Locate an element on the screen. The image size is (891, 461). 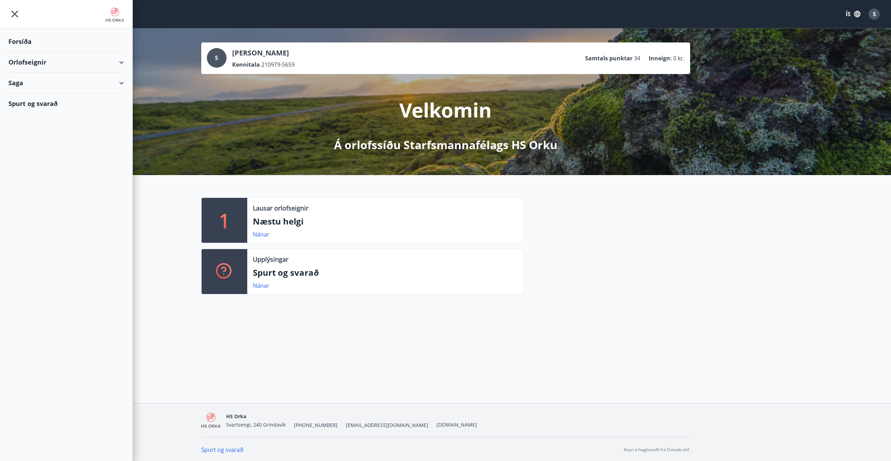
p: Upplýsingar is located at coordinates (270, 260).